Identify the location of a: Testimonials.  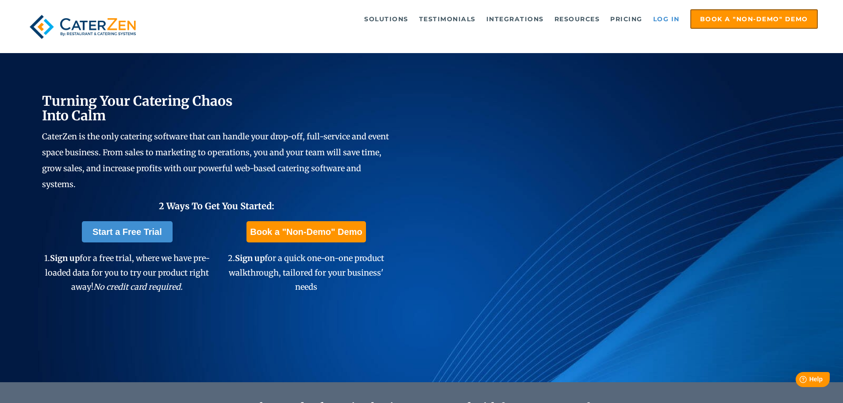
(447, 19).